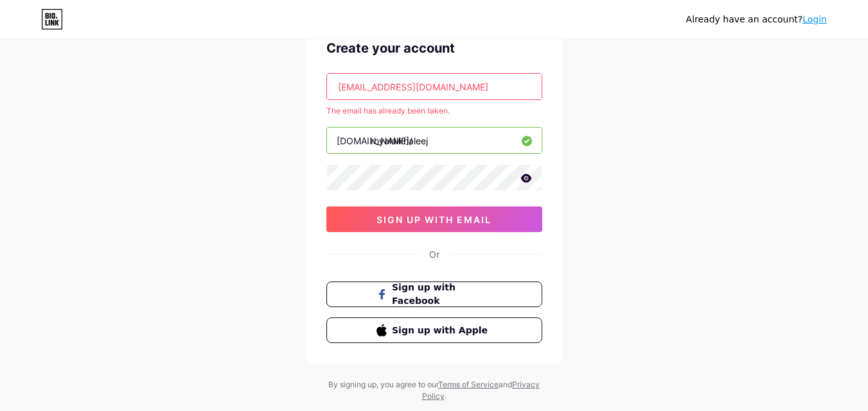 The width and height of the screenshot is (868, 411). What do you see at coordinates (434, 111) in the screenshot?
I see `div: The email has already been taken.` at bounding box center [434, 111].